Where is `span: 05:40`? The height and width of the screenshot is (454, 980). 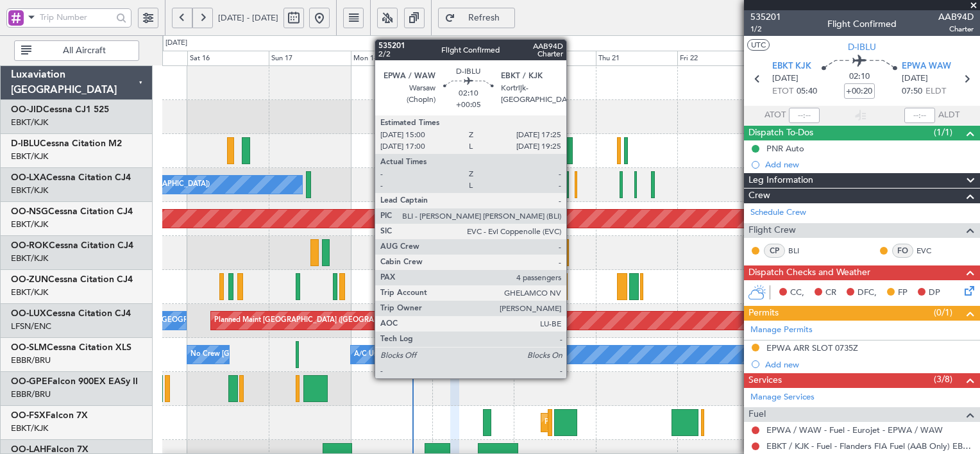
span: 05:40 is located at coordinates (806, 92).